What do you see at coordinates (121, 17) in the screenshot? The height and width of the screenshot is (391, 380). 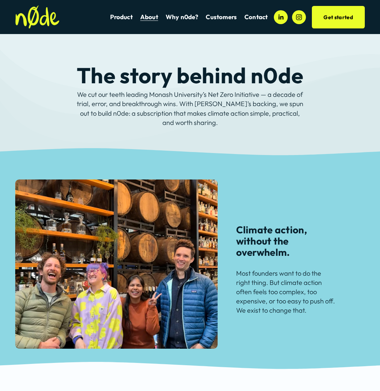 I see `a: Product` at bounding box center [121, 17].